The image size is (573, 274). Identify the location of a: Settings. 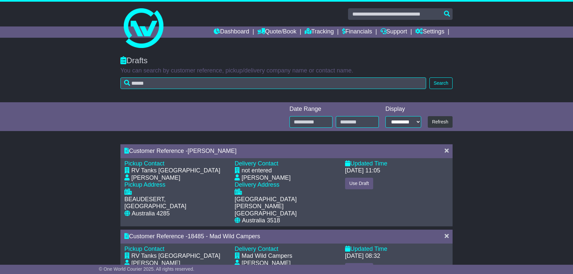
(430, 32).